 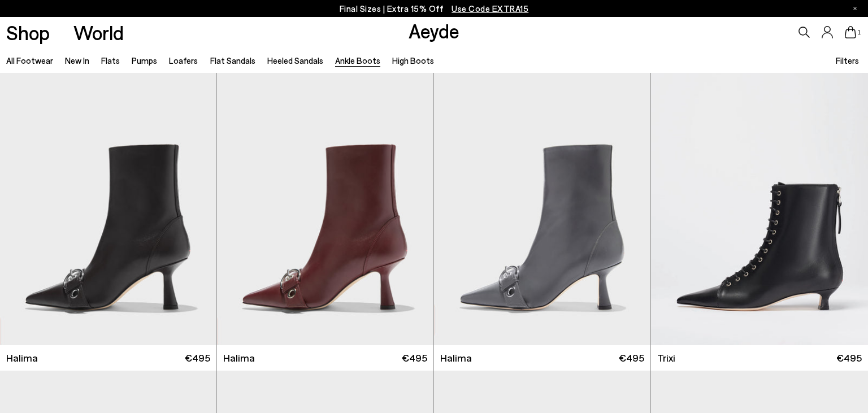 I want to click on a: Trixi Lace-Up Boots, so click(x=760, y=209).